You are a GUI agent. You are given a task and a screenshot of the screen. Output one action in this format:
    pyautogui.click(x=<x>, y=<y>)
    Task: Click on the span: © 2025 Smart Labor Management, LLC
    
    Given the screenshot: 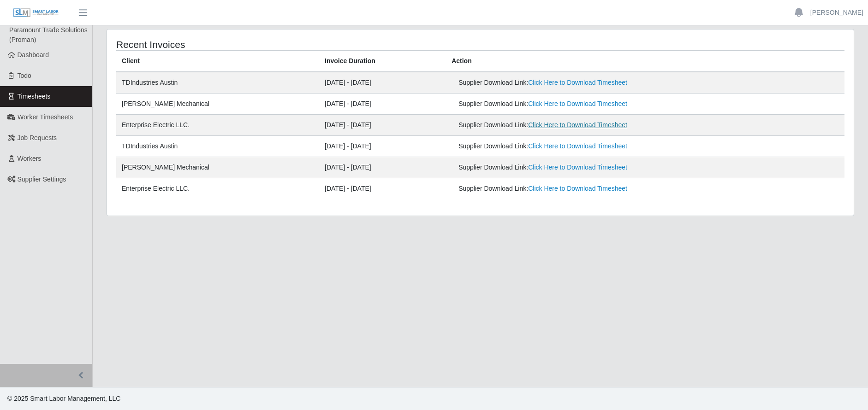 What is the action you would take?
    pyautogui.click(x=64, y=399)
    